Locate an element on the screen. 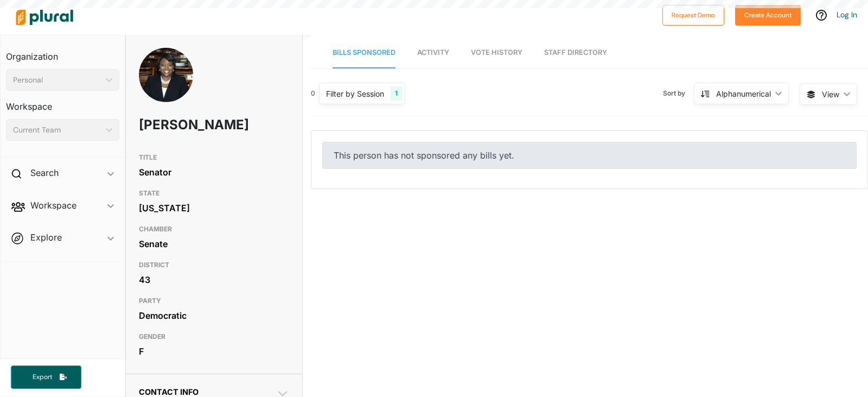  div: Personal is located at coordinates (57, 80).